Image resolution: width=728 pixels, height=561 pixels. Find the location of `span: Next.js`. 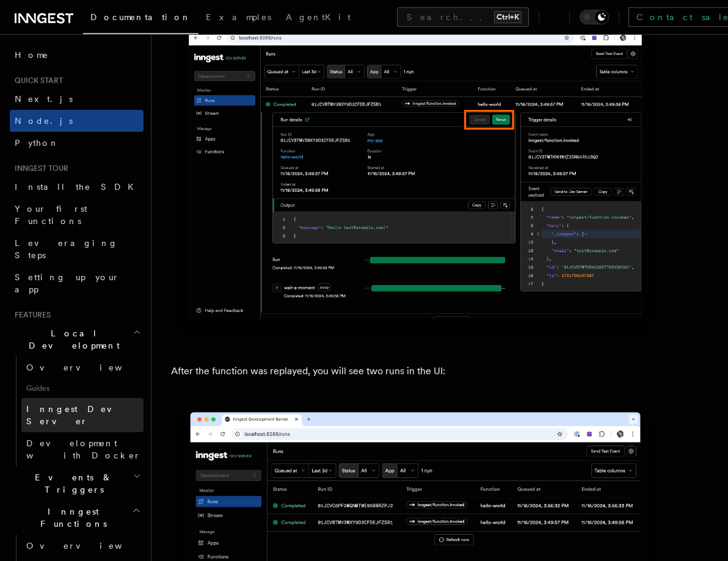

span: Next.js is located at coordinates (44, 99).